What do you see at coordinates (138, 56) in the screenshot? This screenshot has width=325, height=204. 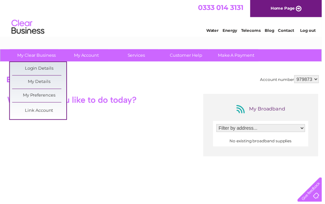 I see `a: Services` at bounding box center [138, 56].